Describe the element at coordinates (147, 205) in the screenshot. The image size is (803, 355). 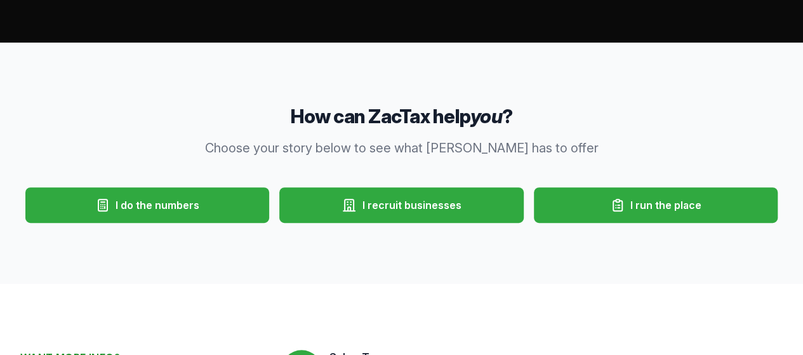
I see `button: I do the numbers` at that location.